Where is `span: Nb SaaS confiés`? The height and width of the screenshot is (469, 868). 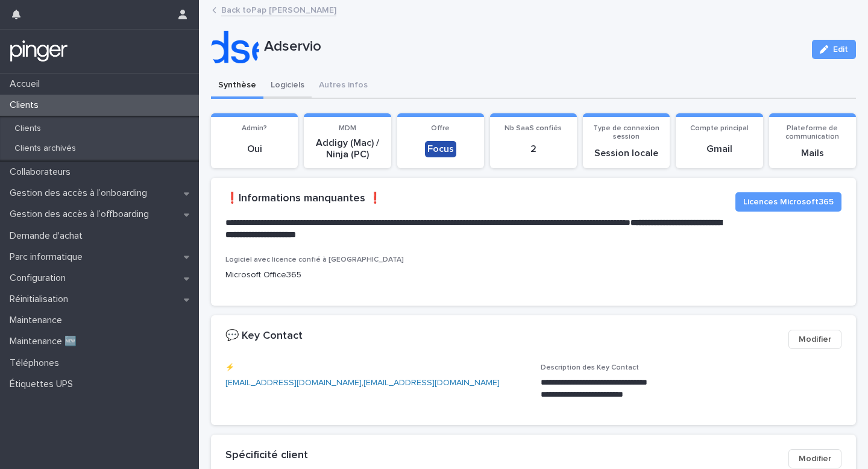
span: Nb SaaS confiés is located at coordinates (533, 128).